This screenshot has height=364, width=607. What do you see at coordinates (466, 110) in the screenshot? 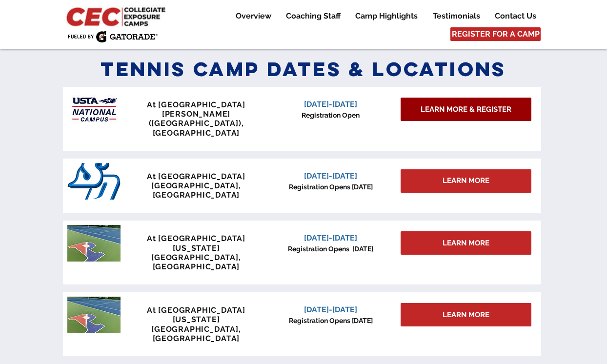
I see `span: LEARN MORE & REGISTER` at bounding box center [466, 110].